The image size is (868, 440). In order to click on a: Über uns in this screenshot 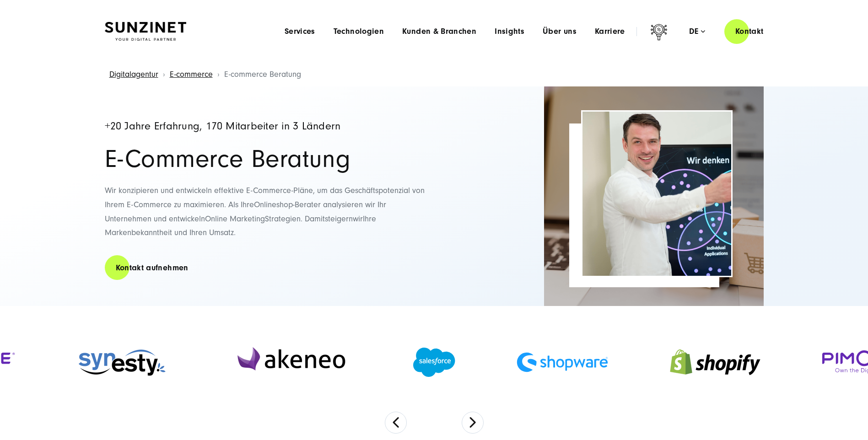, I will do `click(559, 31)`.